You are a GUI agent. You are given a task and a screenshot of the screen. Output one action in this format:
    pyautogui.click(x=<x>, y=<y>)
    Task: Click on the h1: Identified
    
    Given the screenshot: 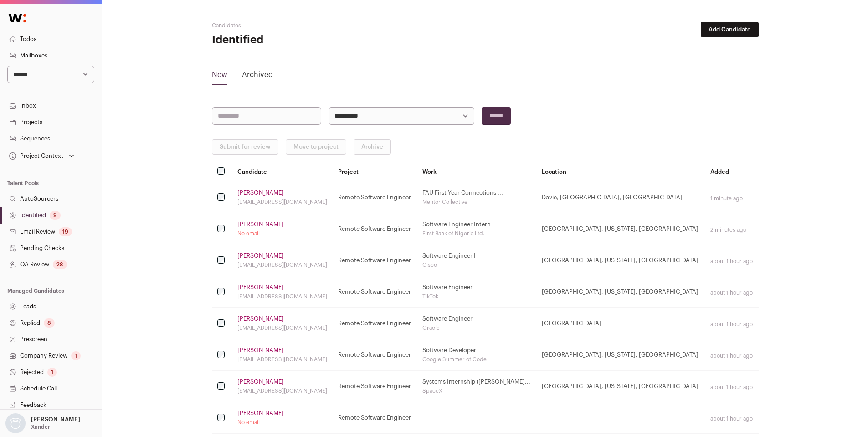 What is the action you would take?
    pyautogui.click(x=303, y=40)
    